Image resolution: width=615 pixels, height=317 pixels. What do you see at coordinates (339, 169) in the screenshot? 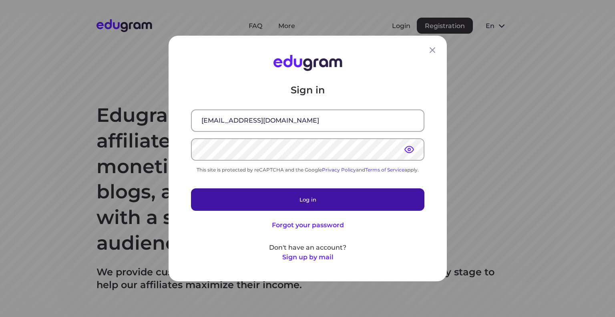
I see `a: Privacy Policy` at bounding box center [339, 169].